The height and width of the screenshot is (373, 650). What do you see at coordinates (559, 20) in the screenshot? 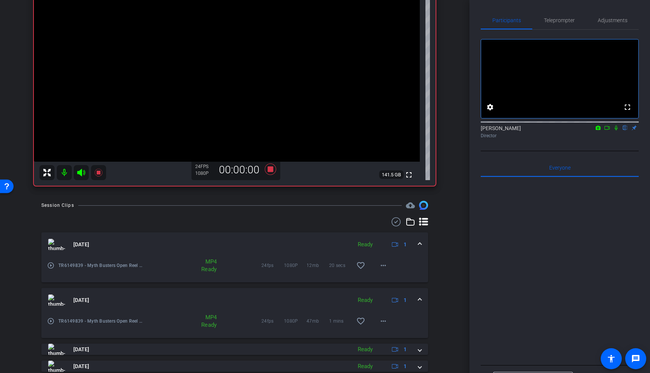
I see `span: Teleprompter` at bounding box center [559, 20].